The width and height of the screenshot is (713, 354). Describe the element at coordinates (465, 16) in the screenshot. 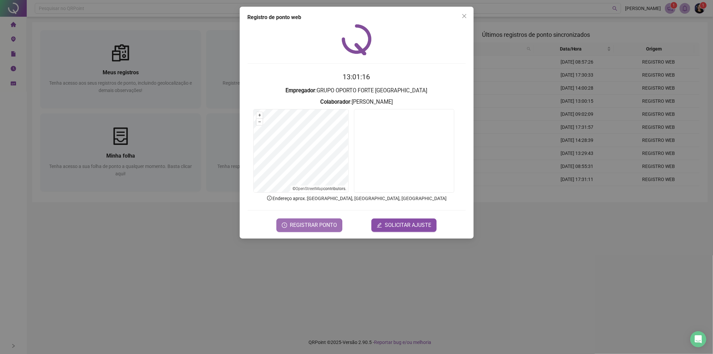

I see `span: close` at that location.